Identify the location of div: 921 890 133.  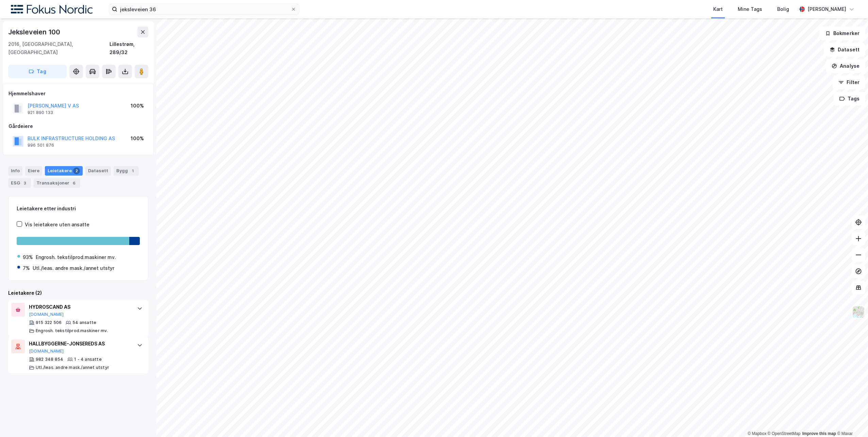
(40, 113).